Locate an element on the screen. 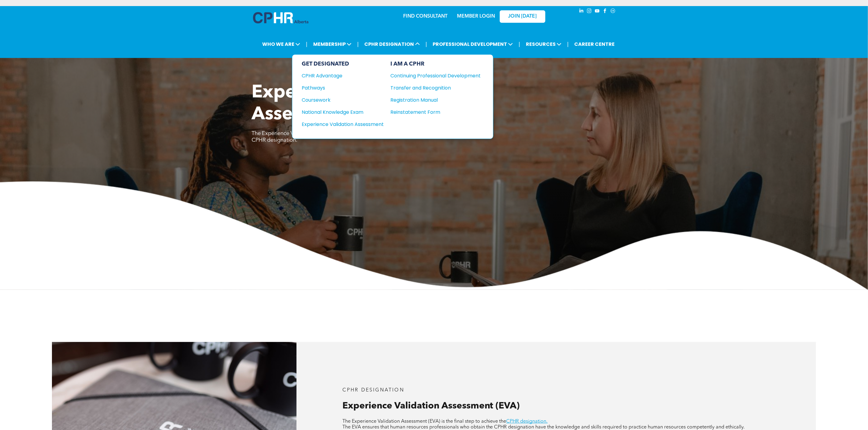 This screenshot has width=868, height=430. div: Reinstatement Form is located at coordinates (431, 112).